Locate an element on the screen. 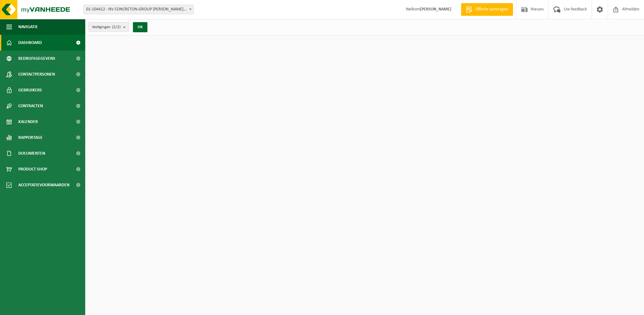 The width and height of the screenshot is (644, 315). span: Vestigingen is located at coordinates (106, 27).